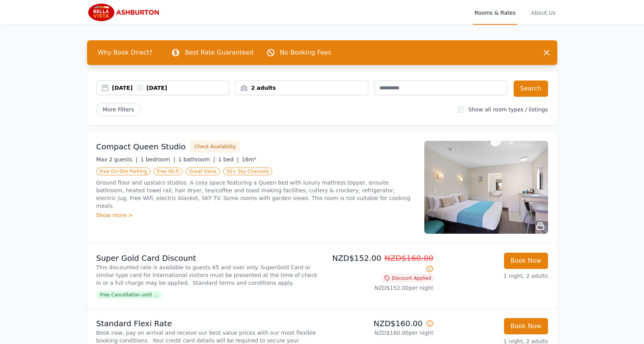 The height and width of the screenshot is (344, 644). I want to click on button: Check Availability, so click(215, 146).